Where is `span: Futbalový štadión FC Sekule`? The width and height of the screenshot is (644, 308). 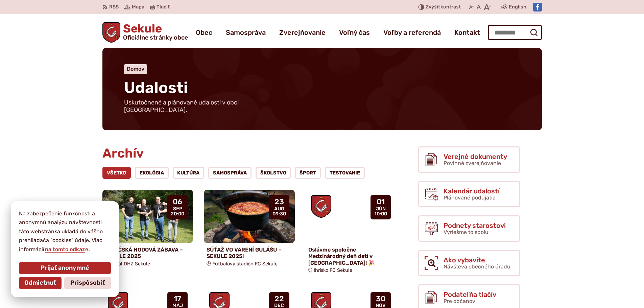 span: Futbalový štadión FC Sekule is located at coordinates (245, 264).